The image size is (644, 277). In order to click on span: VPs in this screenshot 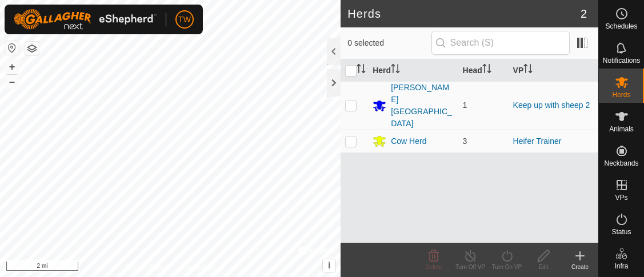, I will do `click(621, 198)`.